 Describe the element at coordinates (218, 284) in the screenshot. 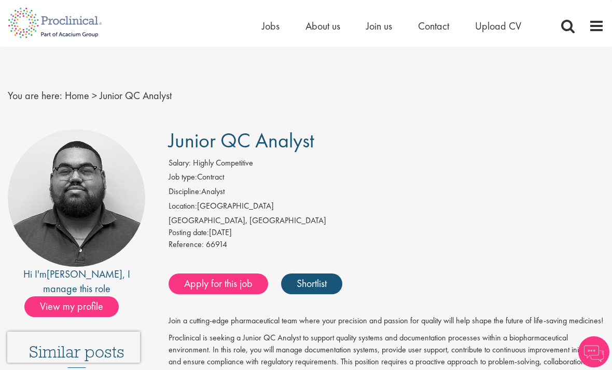

I see `a: Apply for this job` at that location.